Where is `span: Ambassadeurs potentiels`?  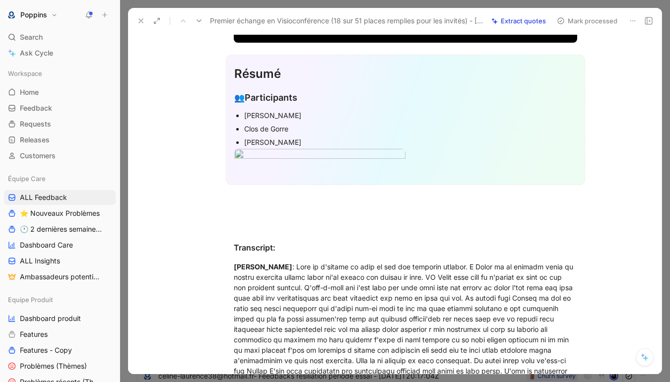
span: Ambassadeurs potentiels is located at coordinates (61, 277).